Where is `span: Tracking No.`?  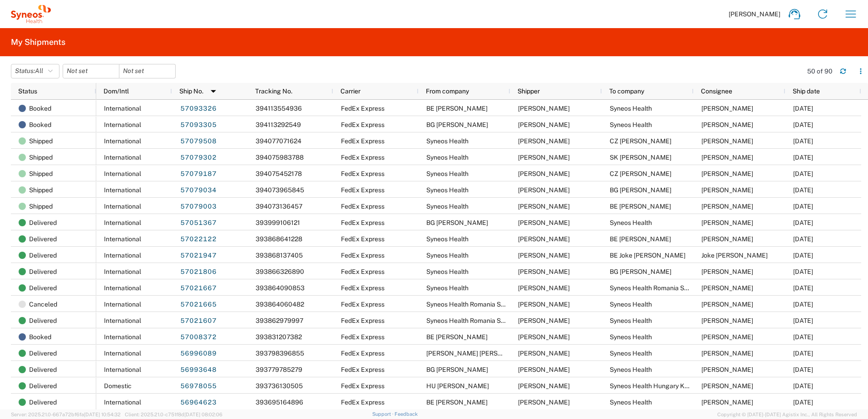
span: Tracking No. is located at coordinates (274, 91).